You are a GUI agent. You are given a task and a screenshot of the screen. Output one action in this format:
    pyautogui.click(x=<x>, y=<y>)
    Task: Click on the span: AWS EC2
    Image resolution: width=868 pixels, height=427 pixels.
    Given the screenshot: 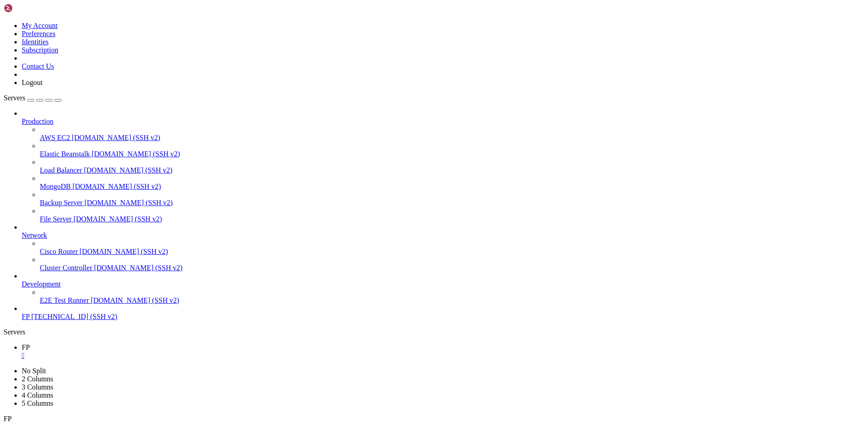 What is the action you would take?
    pyautogui.click(x=55, y=137)
    